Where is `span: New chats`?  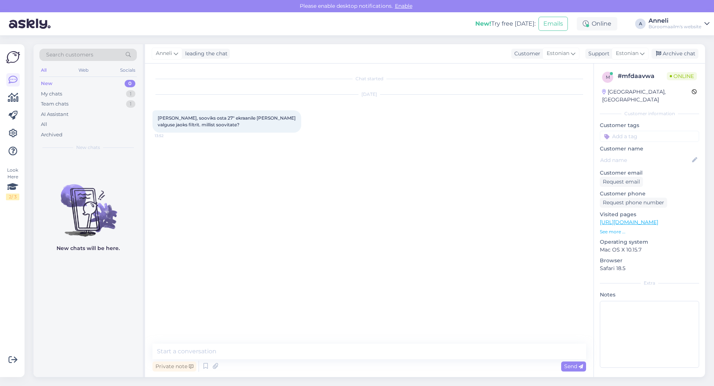
span: New chats is located at coordinates (88, 148).